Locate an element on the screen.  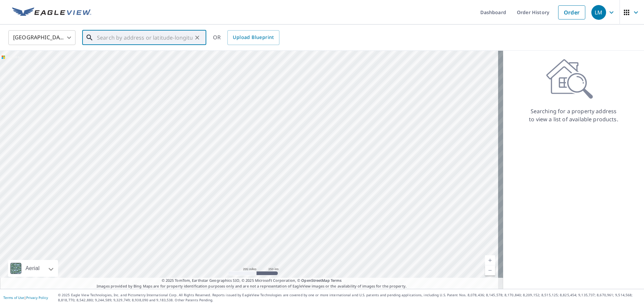
a: OpenStreetMap is located at coordinates (315, 280).